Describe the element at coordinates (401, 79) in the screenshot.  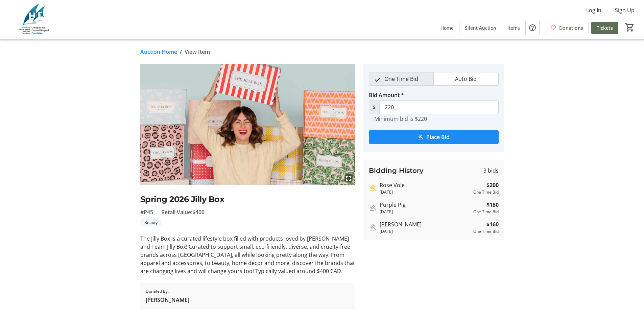
I see `span: One Time Bid` at that location.